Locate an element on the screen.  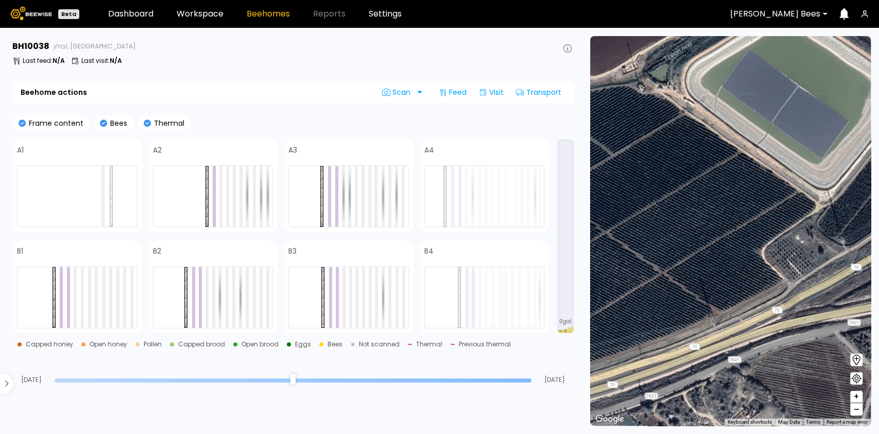
span: 0 gal is located at coordinates (565, 321).